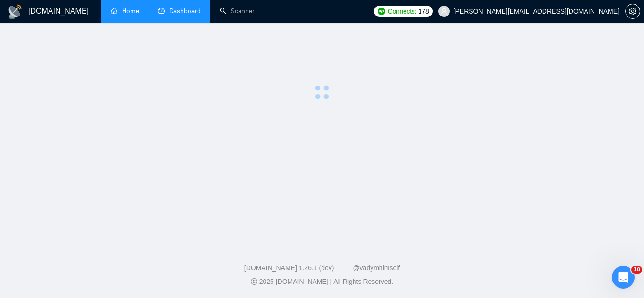  Describe the element at coordinates (632, 12) in the screenshot. I see `a: setting` at that location.